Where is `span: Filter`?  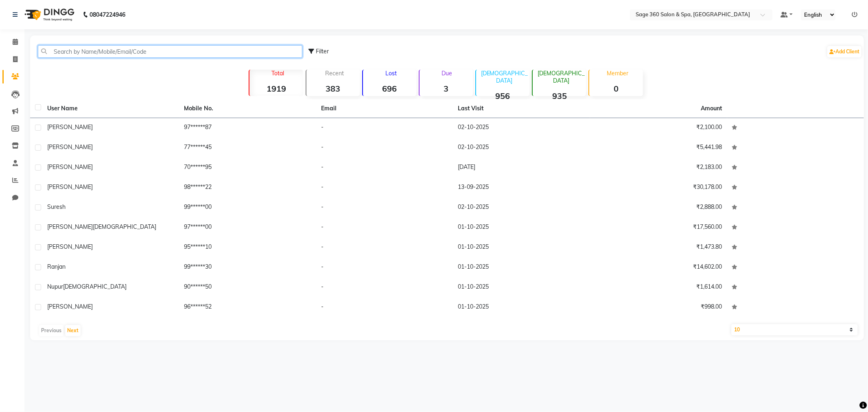
span: Filter is located at coordinates (322, 52).